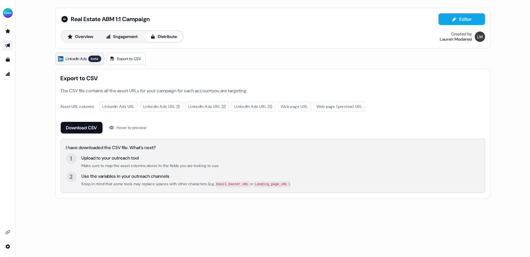  What do you see at coordinates (80, 59) in the screenshot?
I see `a: LinkedIn Adsbeta` at bounding box center [80, 59].